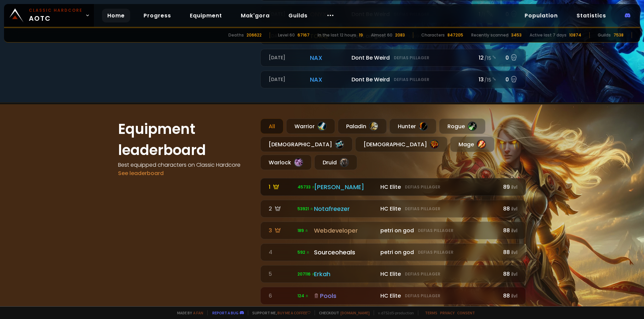 The width and height of the screenshot is (644, 319). Describe the element at coordinates (466, 313) in the screenshot. I see `a: Consent` at that location.